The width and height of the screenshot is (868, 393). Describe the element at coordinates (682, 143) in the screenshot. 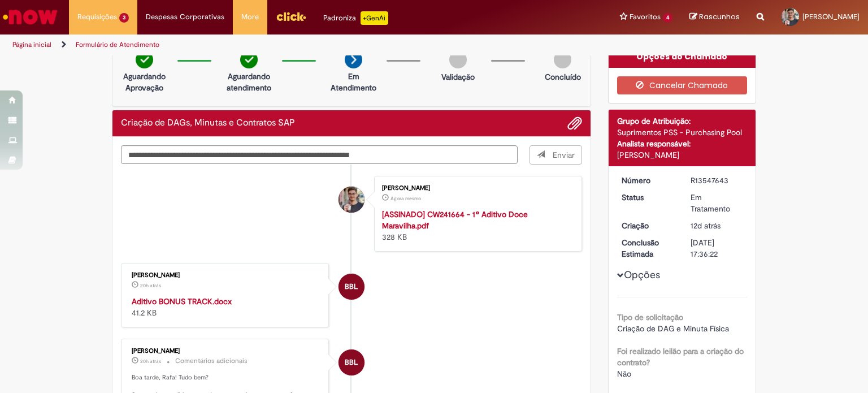

I see `div: Analista responsável:` at that location.